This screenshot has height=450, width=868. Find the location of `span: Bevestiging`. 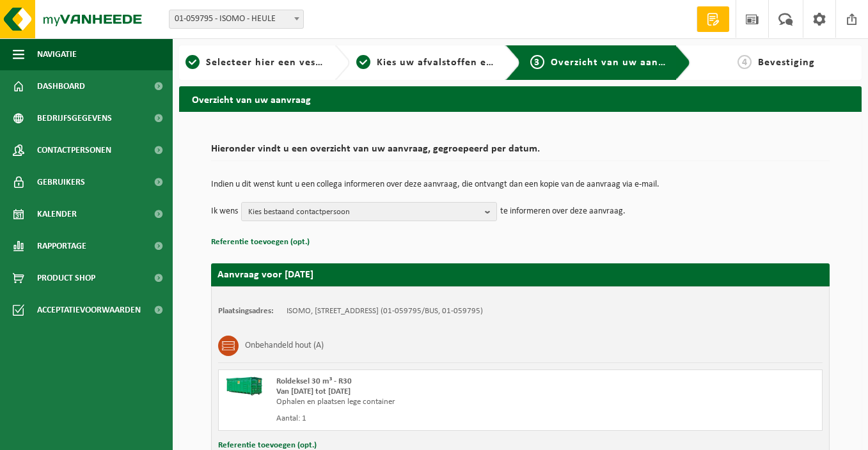

span: Bevestiging is located at coordinates (786, 63).